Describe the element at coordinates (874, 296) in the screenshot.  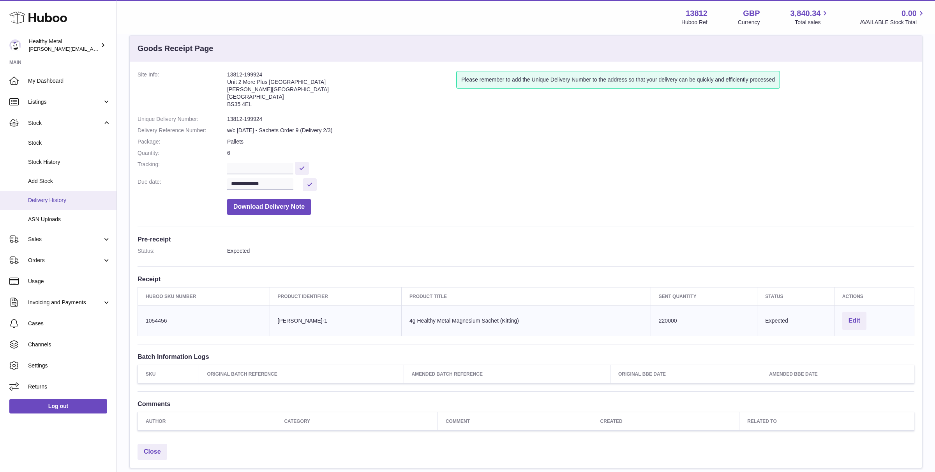
I see `th: Actions` at that location.